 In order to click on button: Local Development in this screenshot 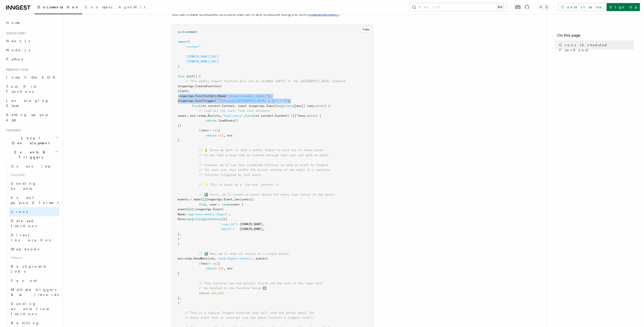, I will do `click(32, 140)`.